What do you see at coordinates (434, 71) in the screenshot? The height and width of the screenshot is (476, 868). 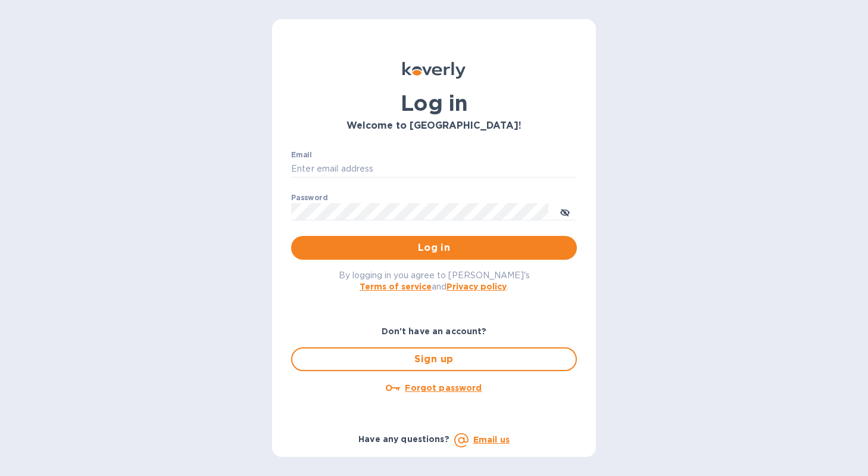 I see `img: Koverly` at bounding box center [434, 71].